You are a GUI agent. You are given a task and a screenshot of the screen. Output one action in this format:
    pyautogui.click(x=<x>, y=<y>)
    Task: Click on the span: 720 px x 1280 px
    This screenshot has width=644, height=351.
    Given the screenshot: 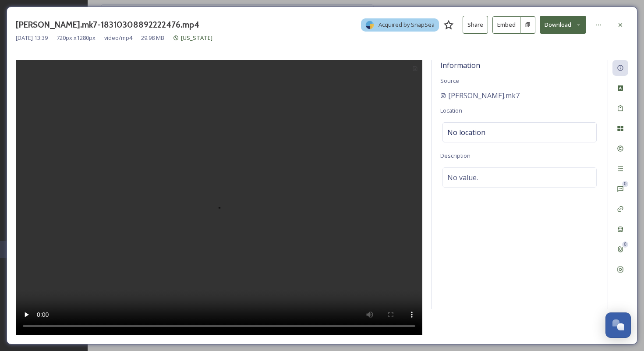 What is the action you would take?
    pyautogui.click(x=76, y=38)
    